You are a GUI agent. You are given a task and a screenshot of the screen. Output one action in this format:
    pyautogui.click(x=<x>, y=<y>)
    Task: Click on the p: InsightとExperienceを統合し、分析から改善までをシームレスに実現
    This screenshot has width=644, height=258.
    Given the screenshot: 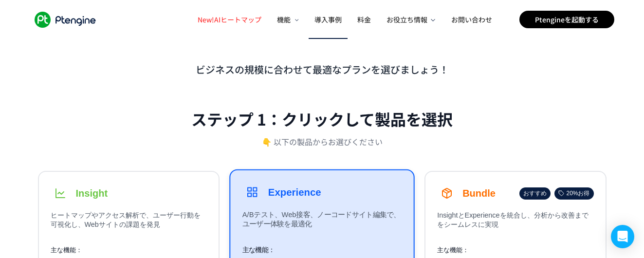 What is the action you would take?
    pyautogui.click(x=515, y=222)
    